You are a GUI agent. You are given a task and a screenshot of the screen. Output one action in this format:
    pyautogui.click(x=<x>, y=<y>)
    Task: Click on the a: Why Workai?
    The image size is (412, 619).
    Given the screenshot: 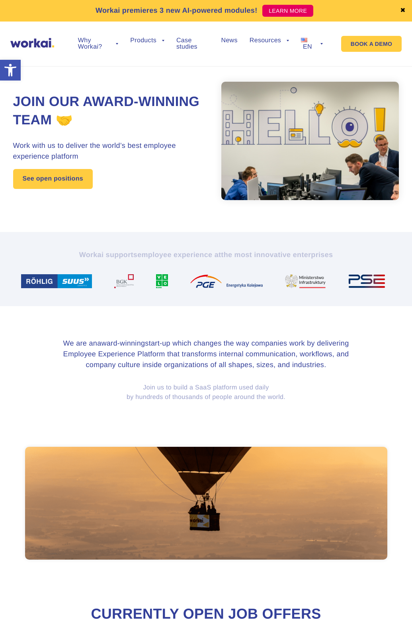 What is the action you would take?
    pyautogui.click(x=98, y=44)
    